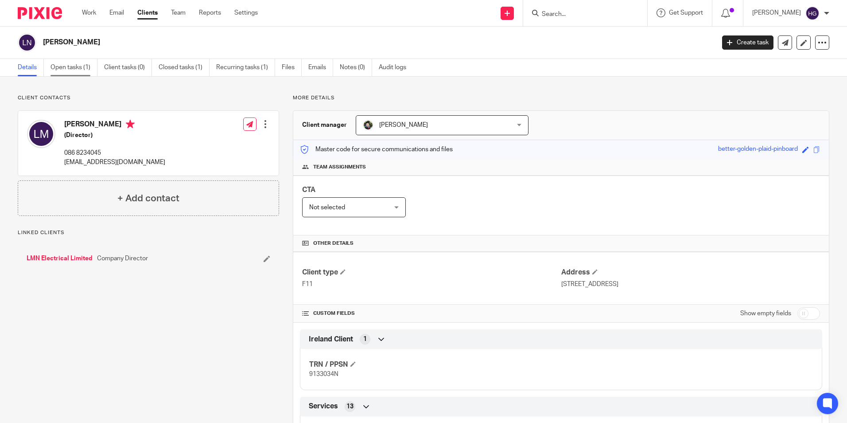 The height and width of the screenshot is (423, 847). Describe the element at coordinates (432, 272) in the screenshot. I see `h4: Client type` at that location.